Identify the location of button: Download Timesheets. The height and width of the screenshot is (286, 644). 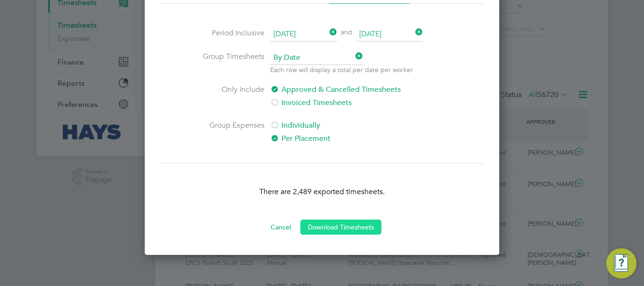
(341, 227).